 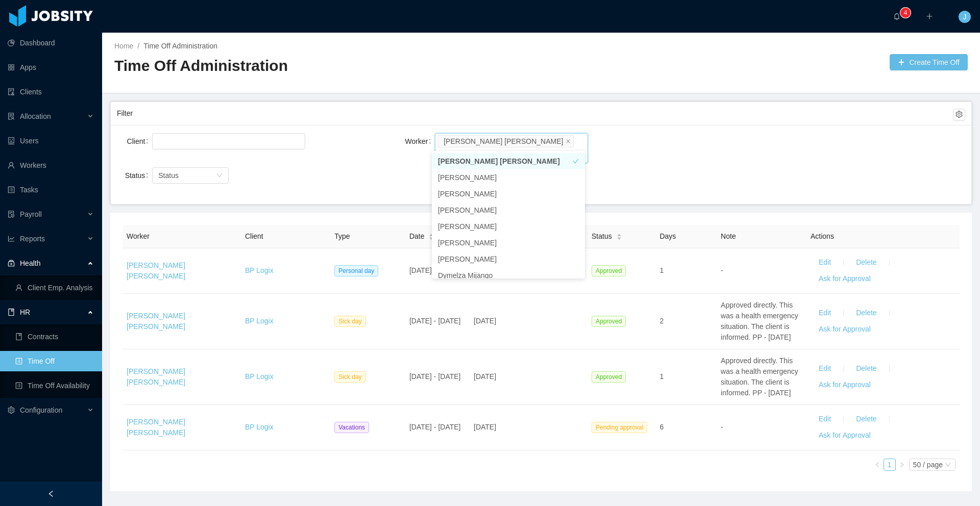 I want to click on label: Status, so click(x=139, y=175).